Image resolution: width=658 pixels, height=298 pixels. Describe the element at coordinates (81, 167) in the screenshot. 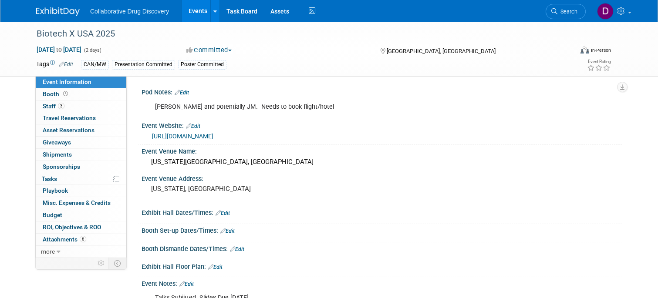

I see `a: Sponsorships` at that location.